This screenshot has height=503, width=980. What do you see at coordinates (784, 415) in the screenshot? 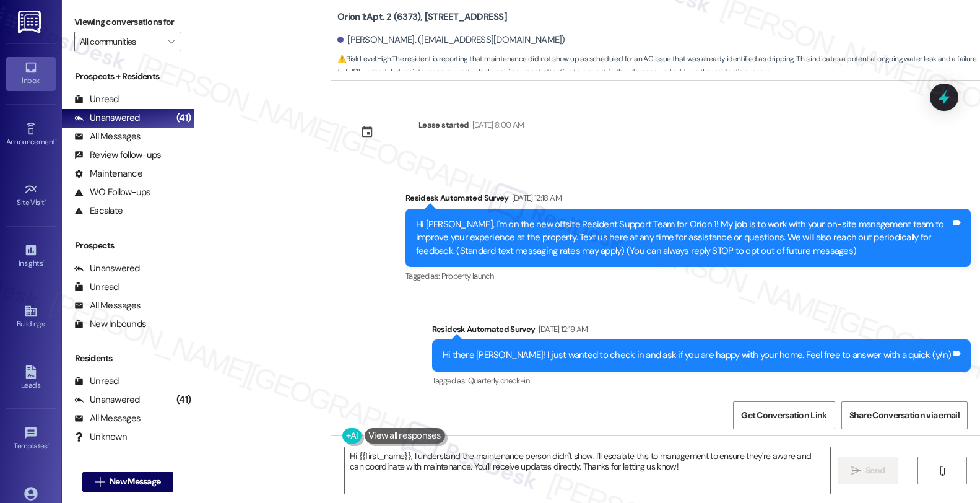
I see `span: Get Conversation Link` at bounding box center [784, 415].